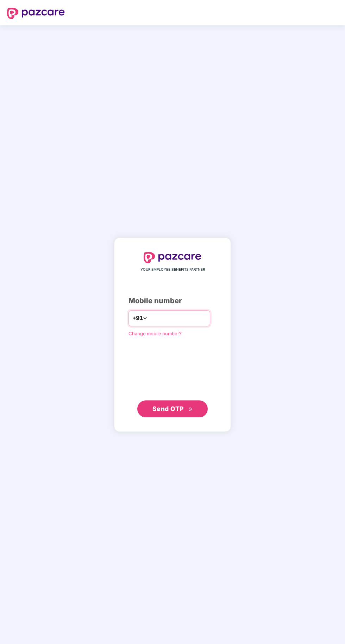 The image size is (345, 644). I want to click on a: Change mobile number?, so click(155, 333).